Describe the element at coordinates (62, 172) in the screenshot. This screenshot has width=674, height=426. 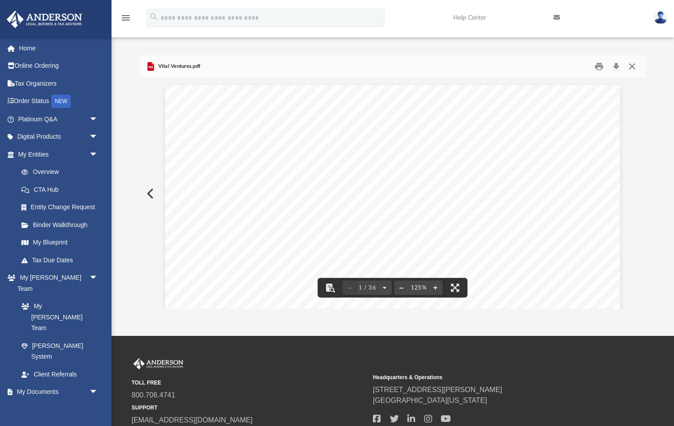
I see `a: Overview` at that location.